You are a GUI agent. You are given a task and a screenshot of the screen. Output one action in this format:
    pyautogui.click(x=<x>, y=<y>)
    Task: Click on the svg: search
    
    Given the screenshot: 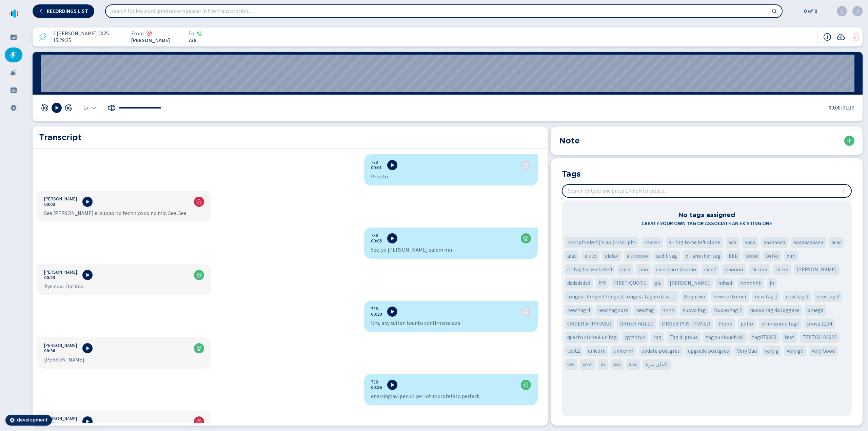 What is the action you would take?
    pyautogui.click(x=774, y=11)
    